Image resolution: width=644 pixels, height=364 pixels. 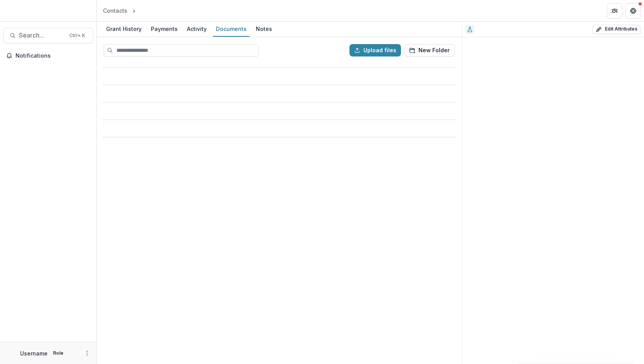 What do you see at coordinates (633, 11) in the screenshot?
I see `button: Get Help` at bounding box center [633, 11].